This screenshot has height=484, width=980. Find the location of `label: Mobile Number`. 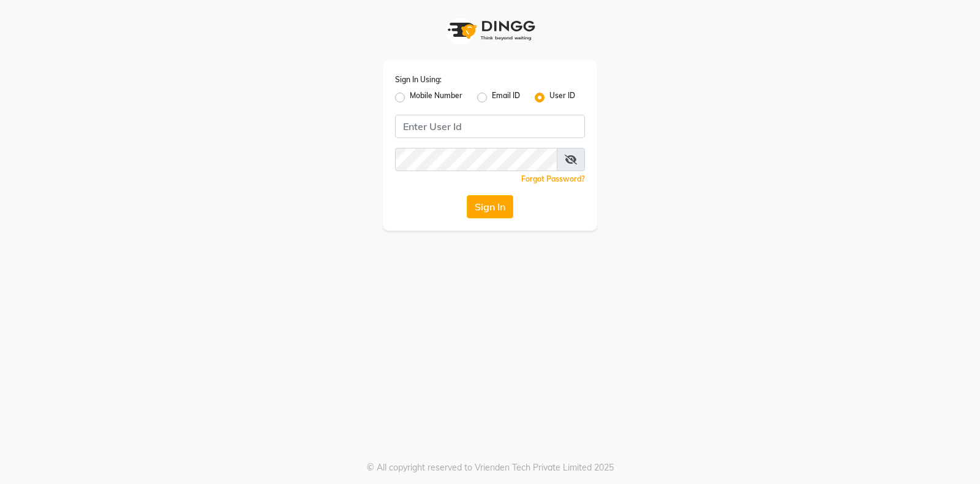

label: Mobile Number is located at coordinates (436, 98).